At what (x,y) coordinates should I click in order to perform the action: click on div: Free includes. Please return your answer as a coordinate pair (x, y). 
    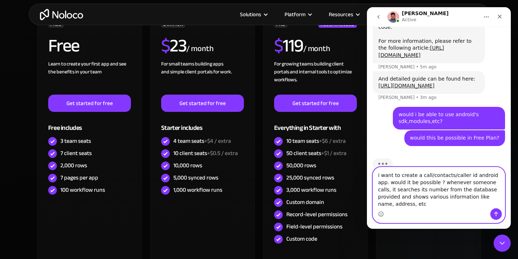
    Looking at the image, I should click on (90, 123).